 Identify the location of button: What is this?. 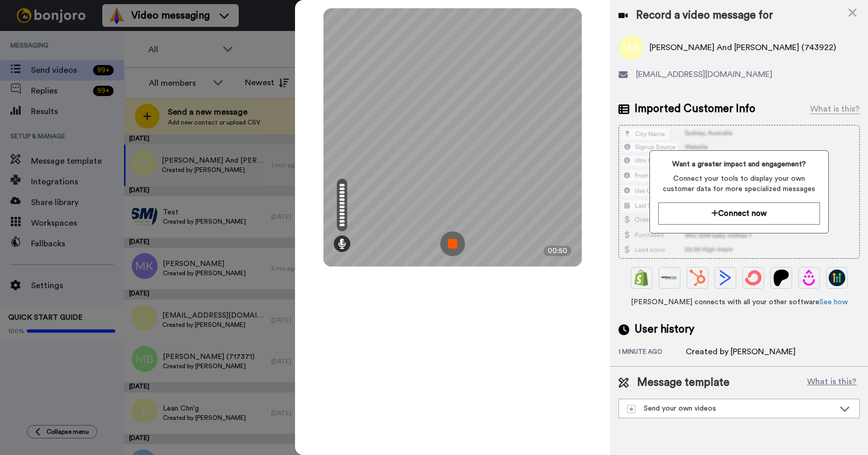
(832, 383).